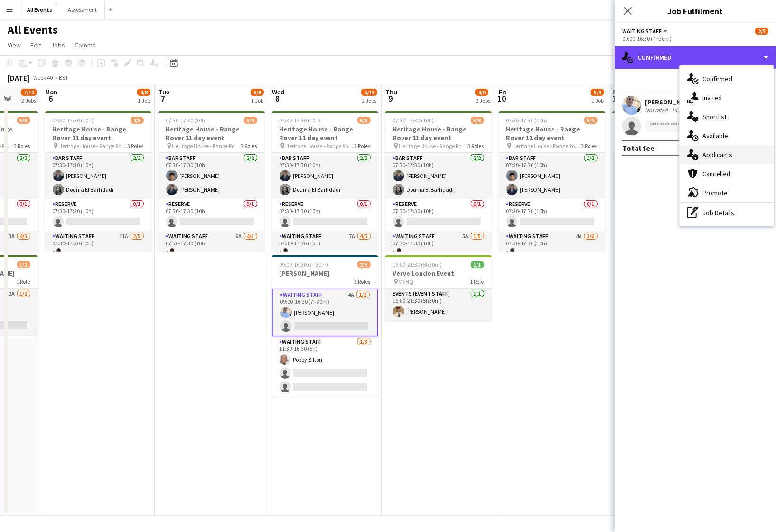  I want to click on div: 07:30-17:30 (10h)3/8Heritage House - Range Rover 11 day event Heritage House - Range Rover 11 day..., so click(439, 181).